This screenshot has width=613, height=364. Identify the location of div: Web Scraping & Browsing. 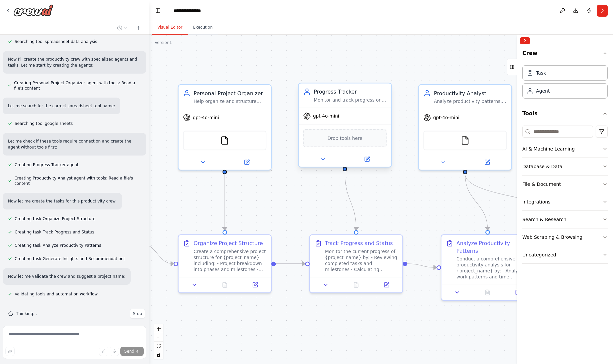
(552, 237).